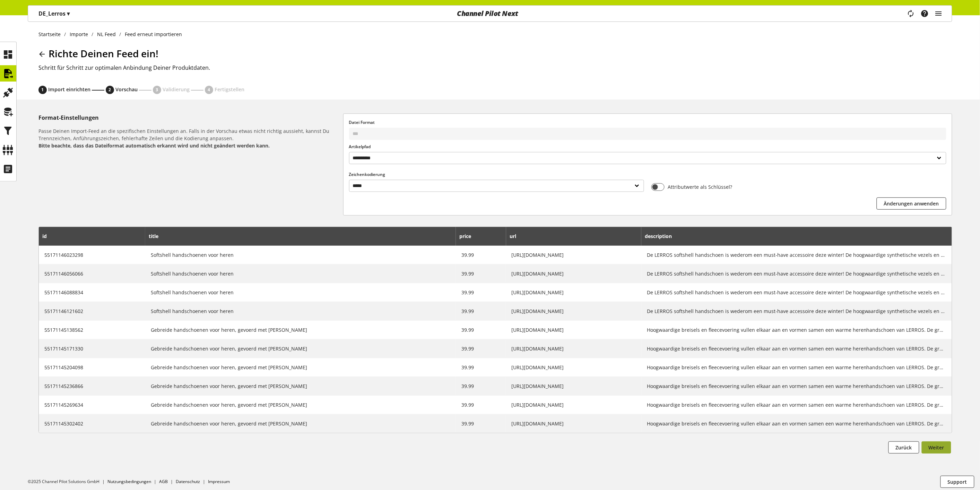  What do you see at coordinates (574, 423) in the screenshot?
I see `div: https://www.lerros.com/nl-nl/products/herren-strickhandschuh-fleece-gefuttert?variant=55171145302402` at bounding box center [574, 423].